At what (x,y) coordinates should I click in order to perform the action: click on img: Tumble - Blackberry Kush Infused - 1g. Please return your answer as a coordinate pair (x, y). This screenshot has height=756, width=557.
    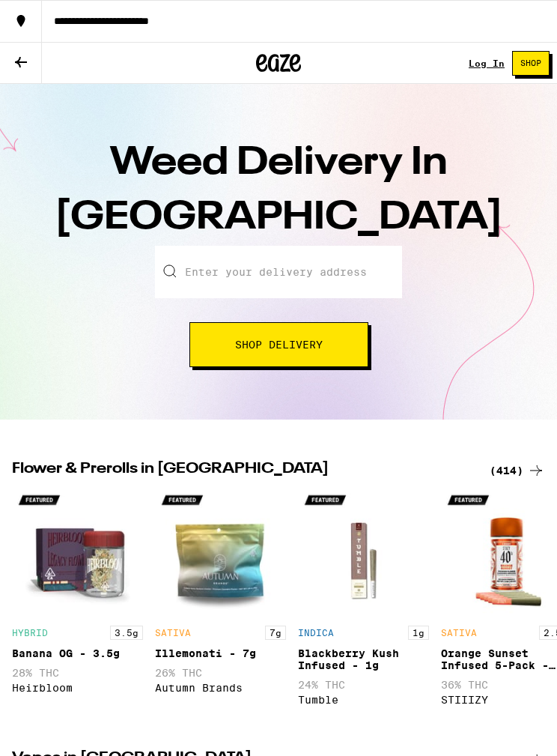
    Looking at the image, I should click on (363, 552).